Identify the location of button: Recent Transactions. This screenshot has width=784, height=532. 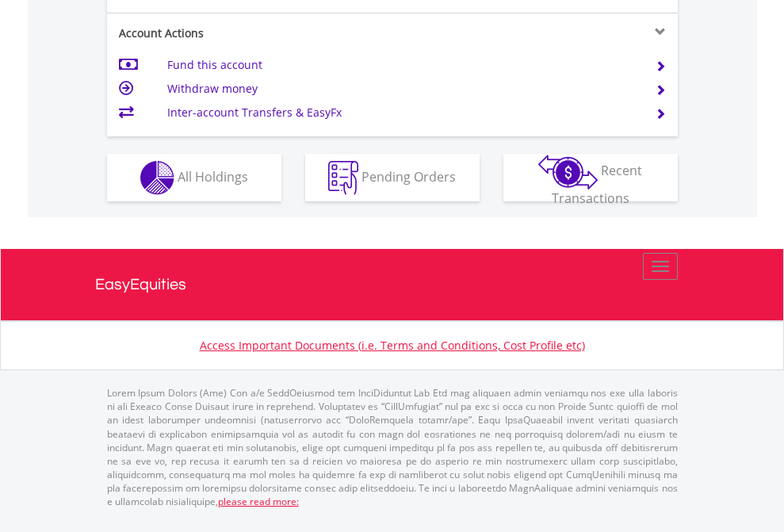
(591, 177).